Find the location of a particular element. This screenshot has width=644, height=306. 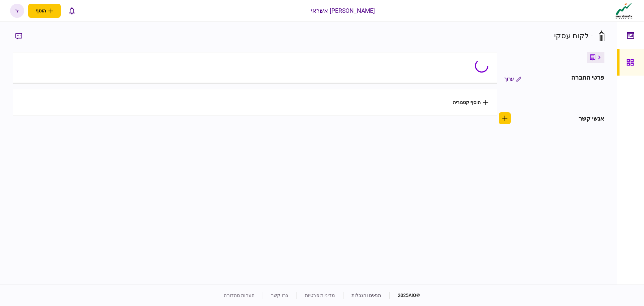

button: ערוך is located at coordinates (512, 79).